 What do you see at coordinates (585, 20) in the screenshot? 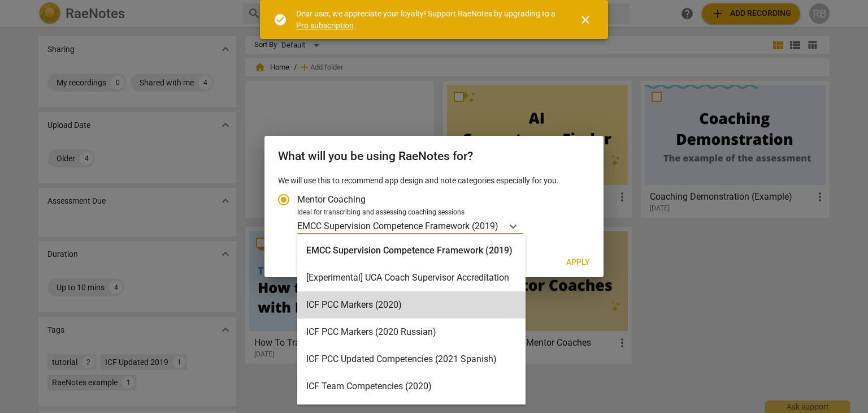
I see `span: close` at bounding box center [585, 20].